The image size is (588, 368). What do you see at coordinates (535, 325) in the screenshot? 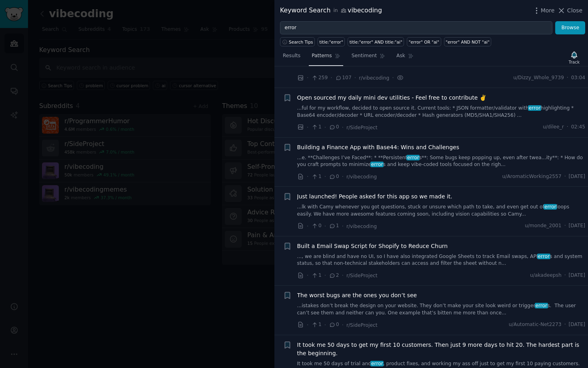
I see `span: u/Automatic-Net2273` at bounding box center [535, 325].